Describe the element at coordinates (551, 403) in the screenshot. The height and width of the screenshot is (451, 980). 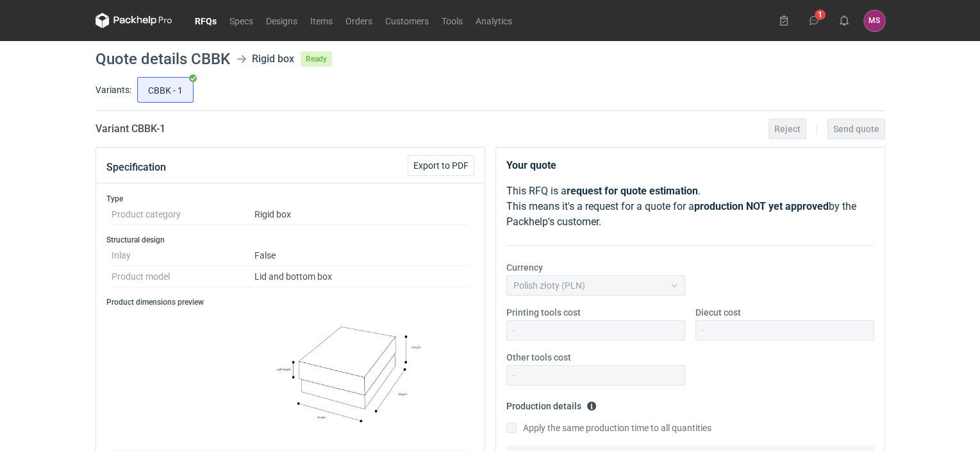
I see `legend: Production details` at that location.